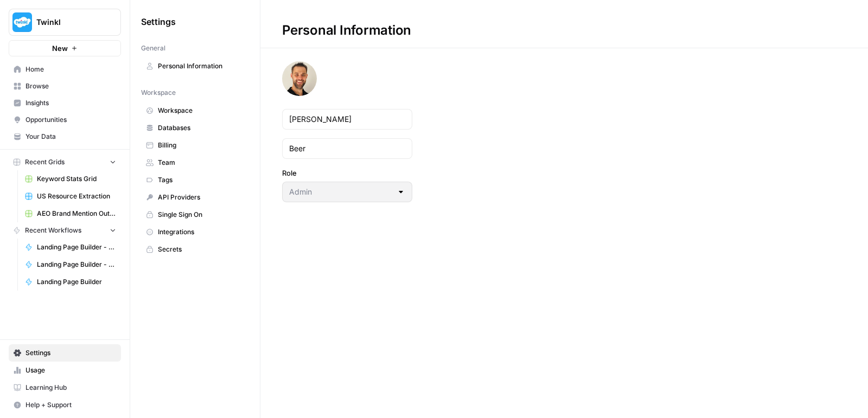  What do you see at coordinates (53, 230) in the screenshot?
I see `span: Recent Workflows` at bounding box center [53, 230].